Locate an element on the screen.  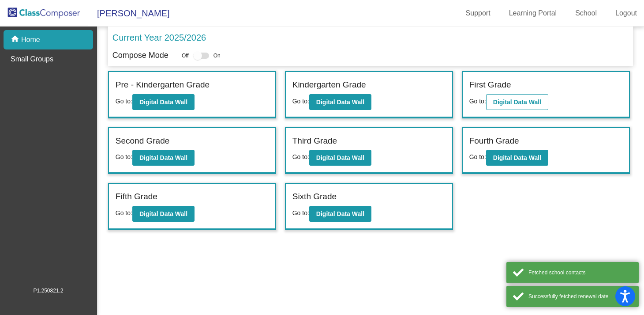
a: Logout is located at coordinates (626, 13).